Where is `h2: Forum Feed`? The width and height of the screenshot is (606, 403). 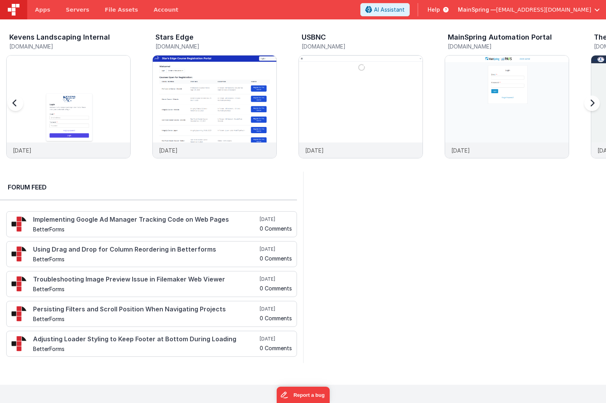 h2: Forum Feed is located at coordinates (148, 187).